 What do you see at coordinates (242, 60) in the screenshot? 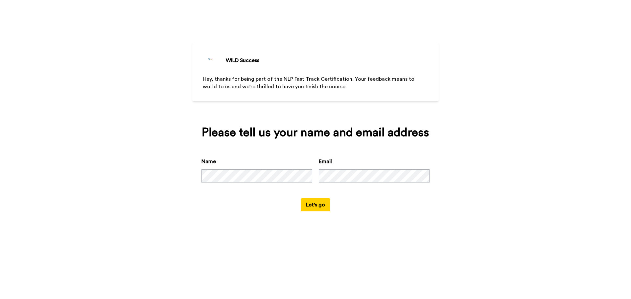
I see `div: WILD Success` at bounding box center [242, 60].